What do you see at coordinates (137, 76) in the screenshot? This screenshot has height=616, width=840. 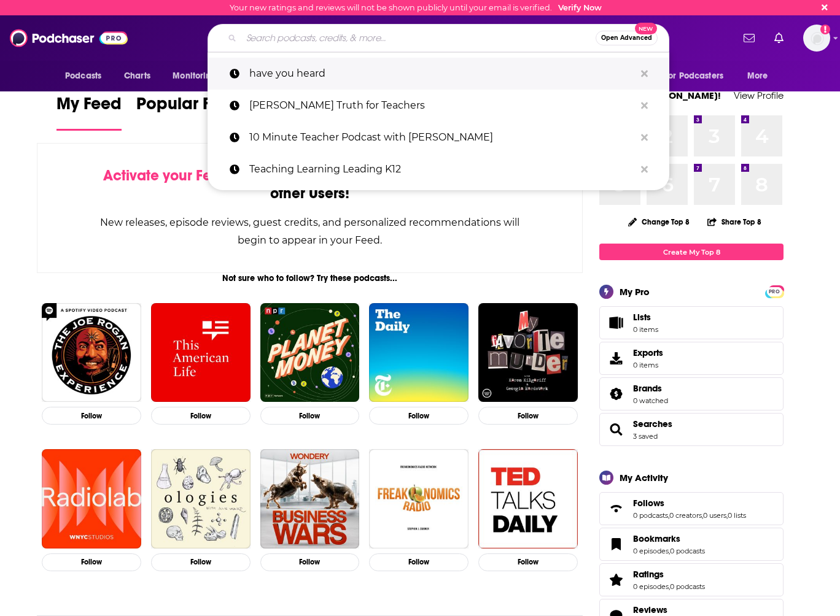 I see `a: Charts` at bounding box center [137, 76].